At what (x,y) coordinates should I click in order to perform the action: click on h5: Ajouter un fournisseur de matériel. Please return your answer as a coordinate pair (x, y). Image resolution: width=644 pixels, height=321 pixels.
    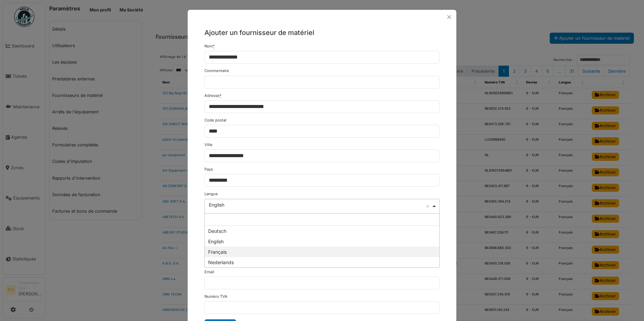
    Looking at the image, I should click on (322, 33).